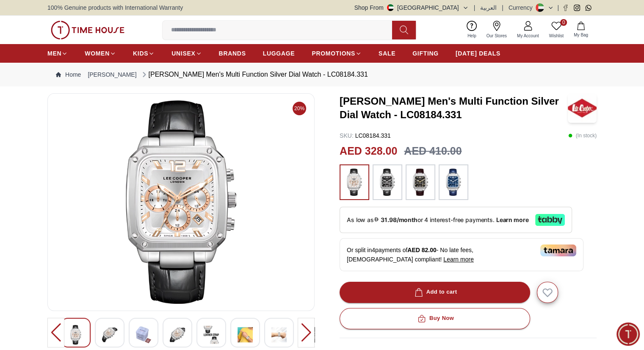 This screenshot has height=350, width=644. What do you see at coordinates (68, 75) in the screenshot?
I see `a: Home` at bounding box center [68, 75].